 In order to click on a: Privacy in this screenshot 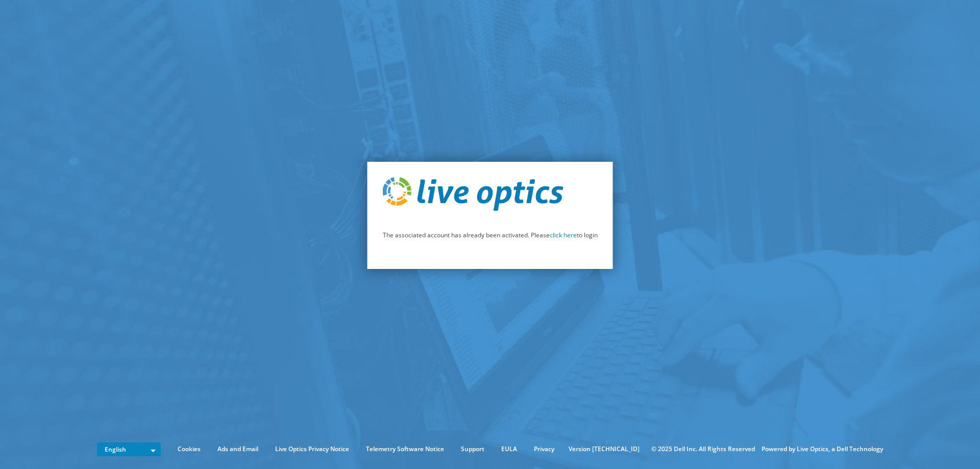, I will do `click(544, 449)`.